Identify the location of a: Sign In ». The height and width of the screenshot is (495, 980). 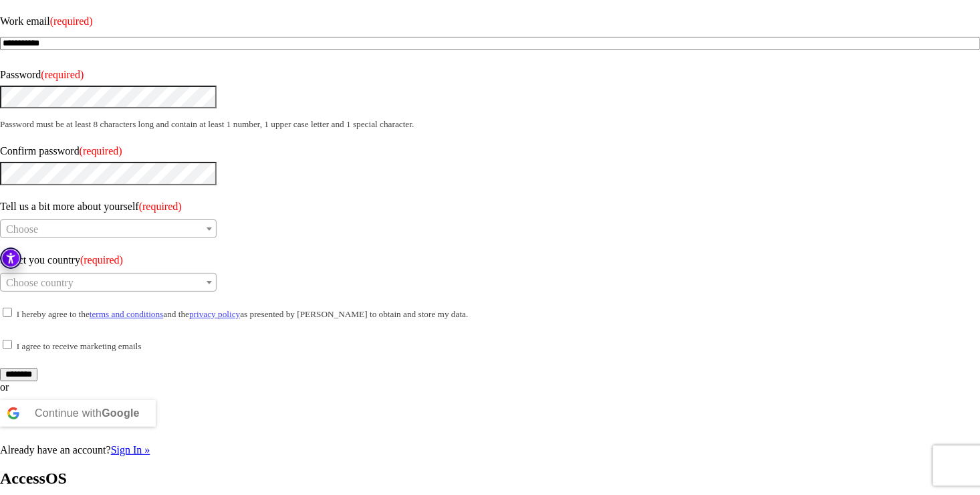
(131, 450).